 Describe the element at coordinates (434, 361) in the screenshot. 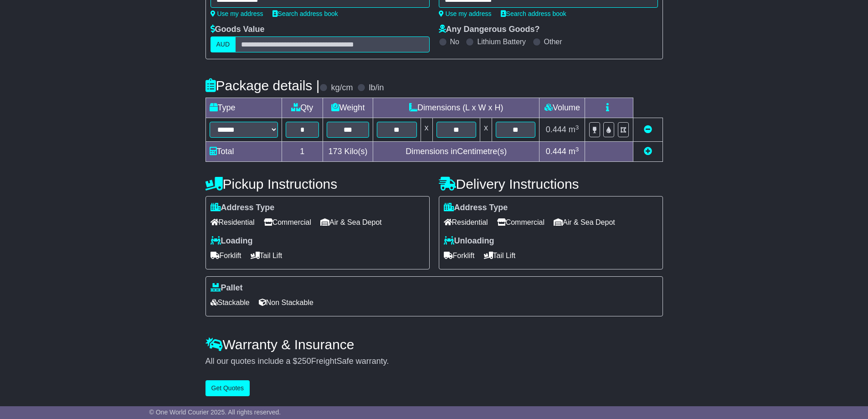

I see `div: All our quotes include a $ FreightSafe warranty.` at that location.